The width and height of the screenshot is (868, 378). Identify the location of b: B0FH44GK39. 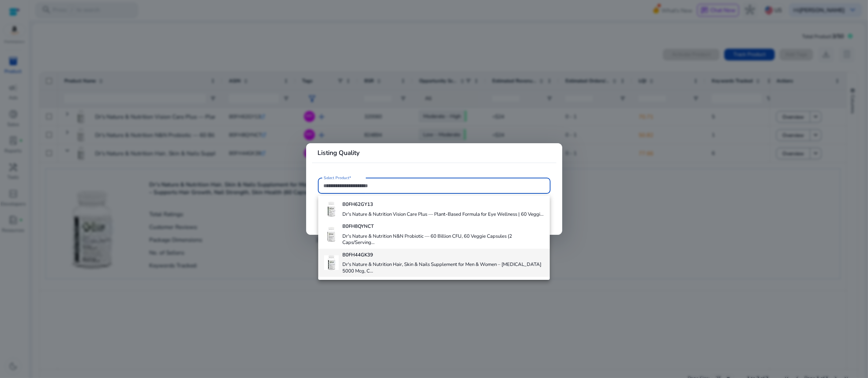
(358, 255).